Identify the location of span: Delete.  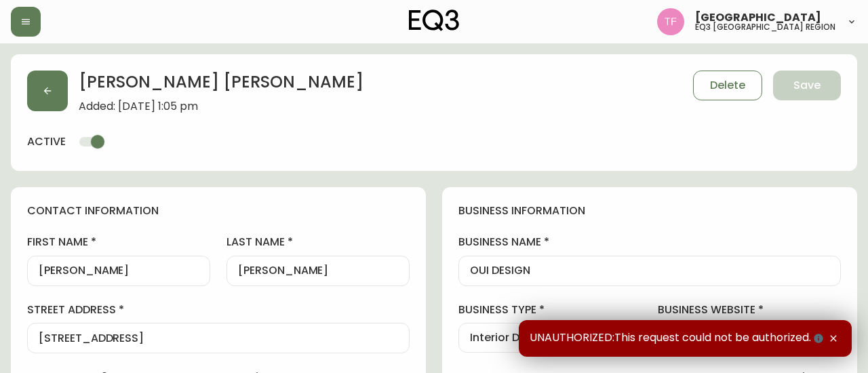
(728, 86).